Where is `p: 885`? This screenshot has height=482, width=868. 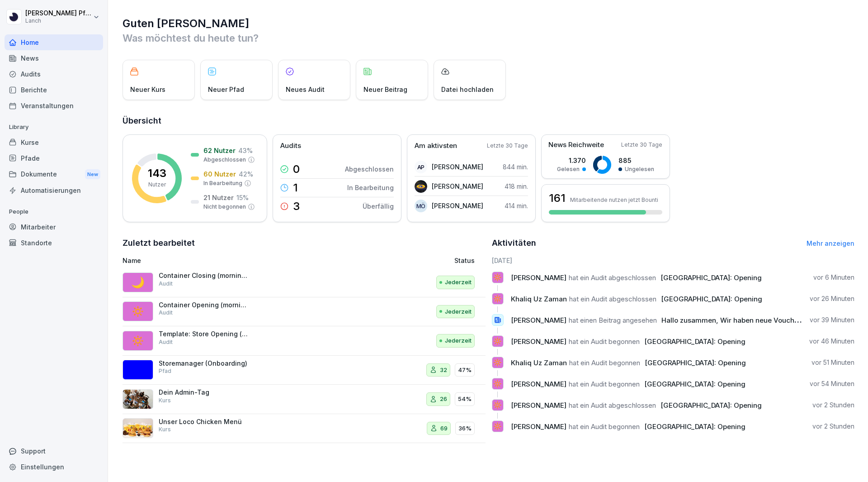
p: 885 is located at coordinates (636, 160).